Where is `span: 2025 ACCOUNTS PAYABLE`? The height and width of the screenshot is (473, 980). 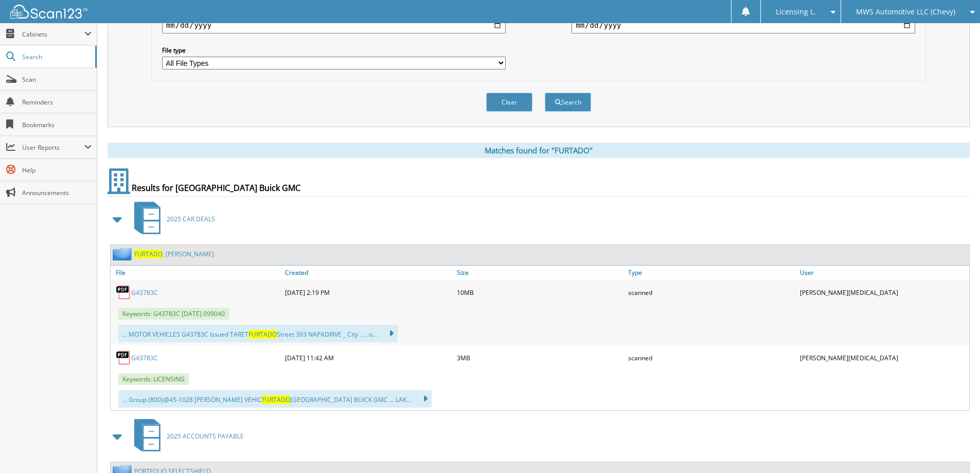
span: 2025 ACCOUNTS PAYABLE is located at coordinates (205, 436).